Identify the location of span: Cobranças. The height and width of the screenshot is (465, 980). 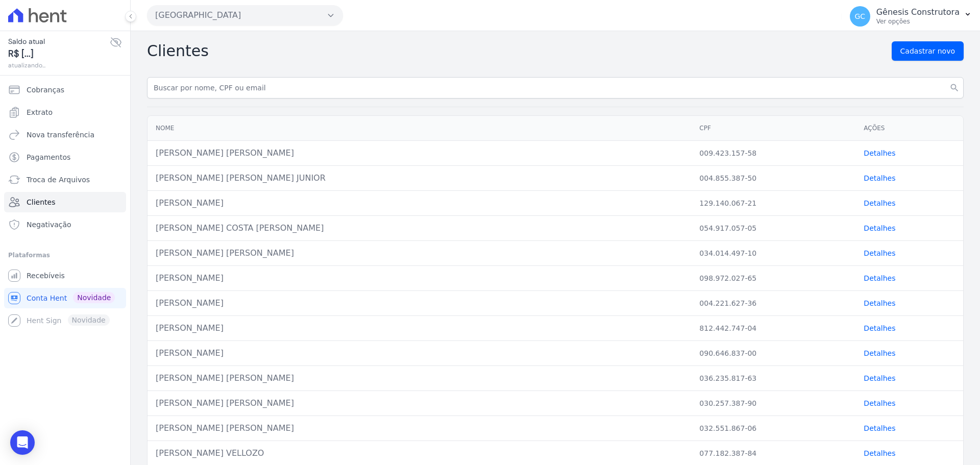
(46, 90).